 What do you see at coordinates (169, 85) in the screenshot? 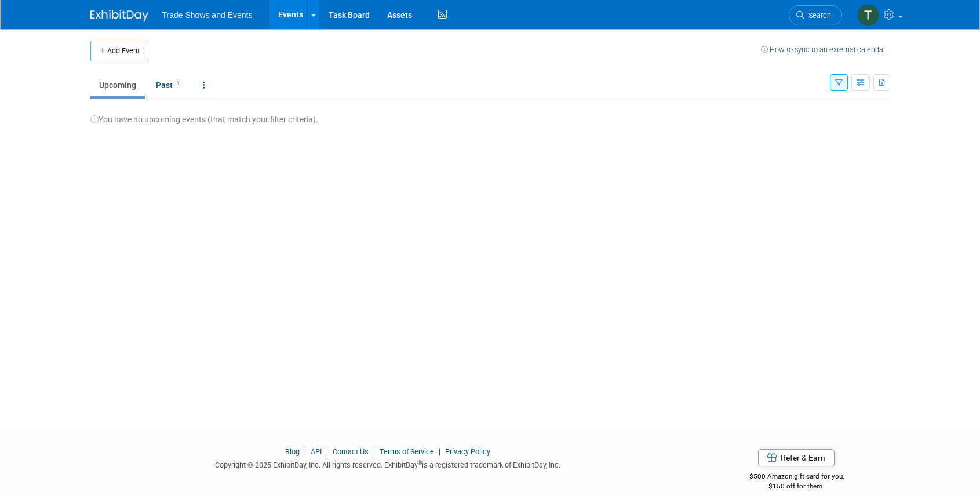
I see `a: Past1` at bounding box center [169, 85].